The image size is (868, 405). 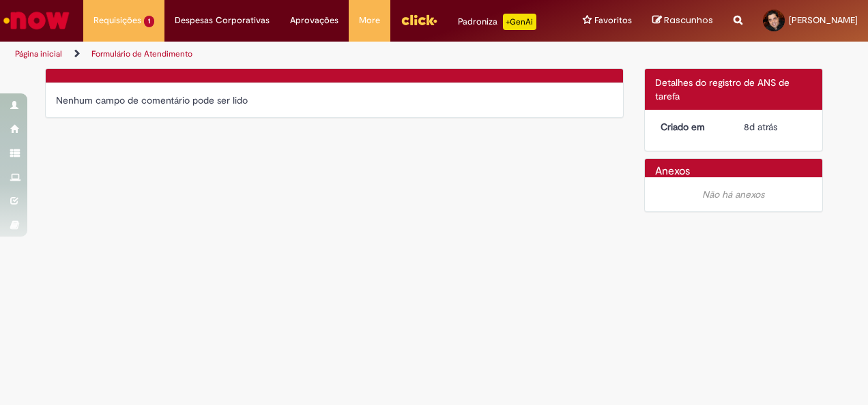 What do you see at coordinates (117, 21) in the screenshot?
I see `span: Requisições` at bounding box center [117, 21].